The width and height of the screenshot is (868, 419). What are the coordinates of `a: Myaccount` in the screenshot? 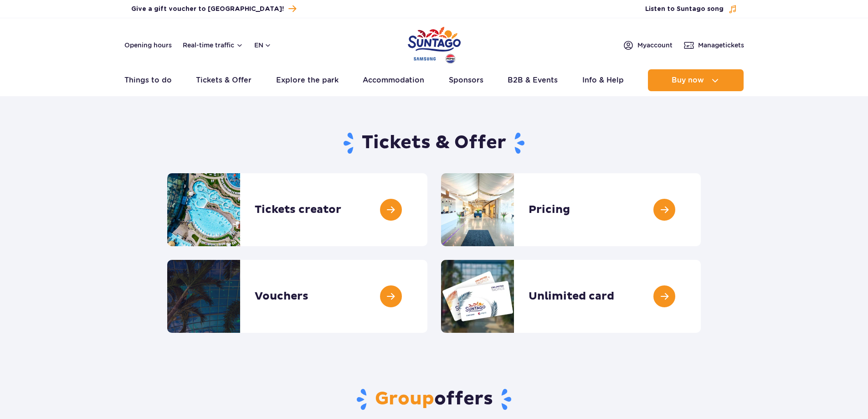 It's located at (648, 45).